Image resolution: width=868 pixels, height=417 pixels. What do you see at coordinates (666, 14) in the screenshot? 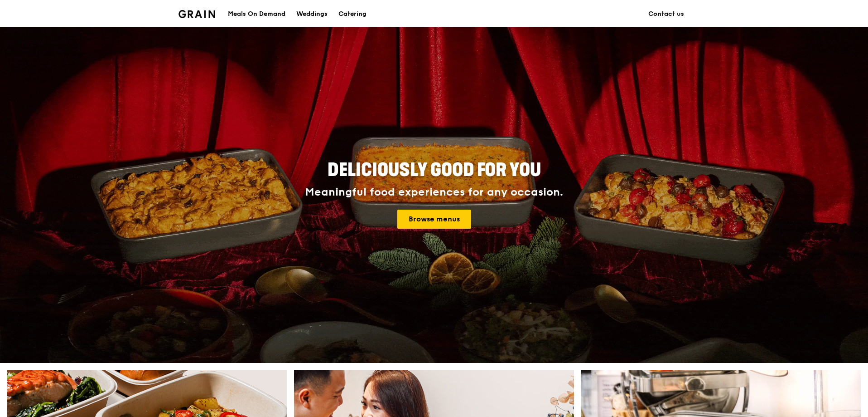
I see `a: Contact us` at bounding box center [666, 14].